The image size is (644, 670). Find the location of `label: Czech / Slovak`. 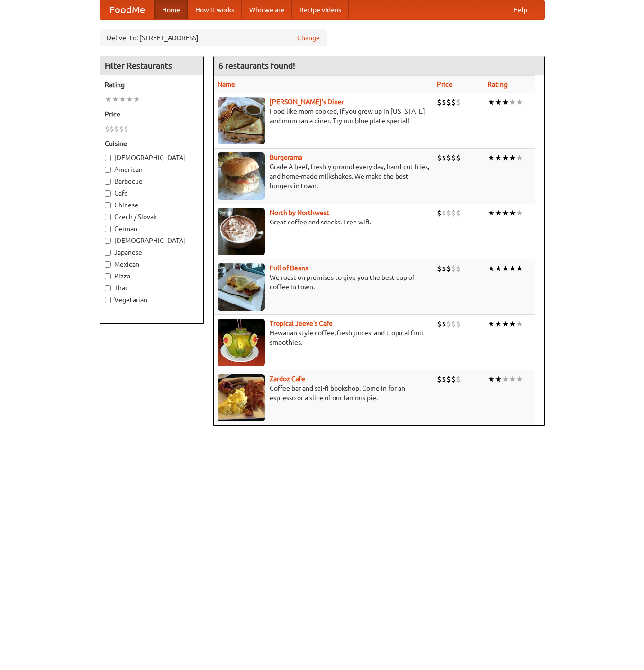

label: Czech / Slovak is located at coordinates (152, 217).